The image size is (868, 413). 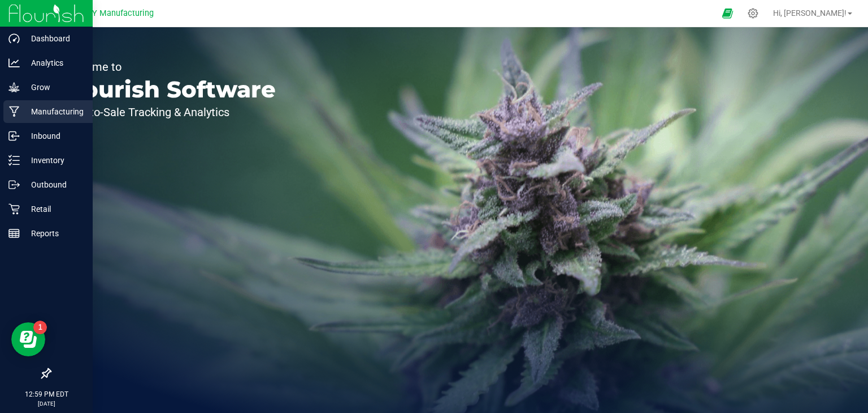 What do you see at coordinates (14, 112) in the screenshot?
I see `inline-svg: Manufacturing` at bounding box center [14, 112].